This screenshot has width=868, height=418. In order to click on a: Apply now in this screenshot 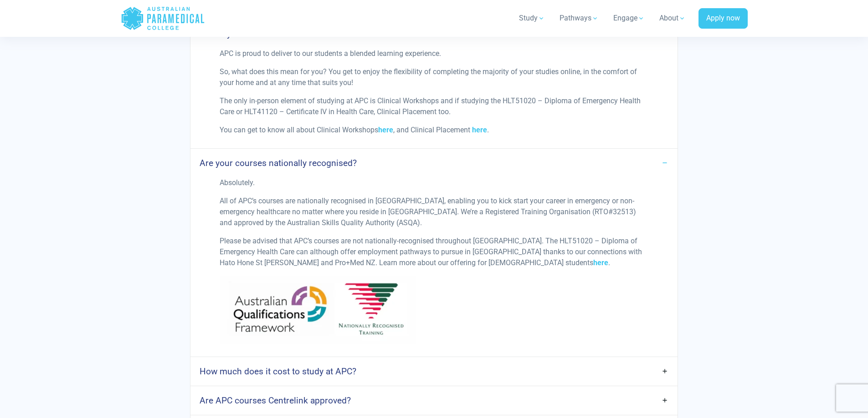, I will do `click(723, 19)`.